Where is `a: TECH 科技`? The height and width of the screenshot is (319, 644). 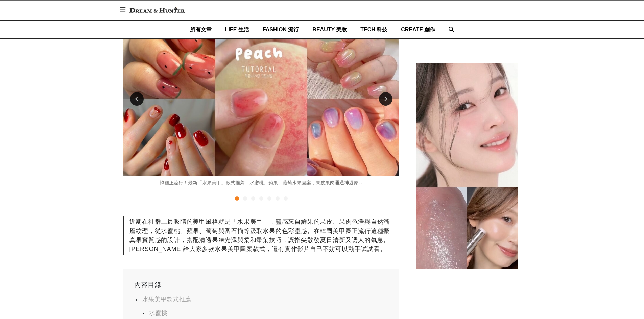
a: TECH 科技 is located at coordinates (374, 29).